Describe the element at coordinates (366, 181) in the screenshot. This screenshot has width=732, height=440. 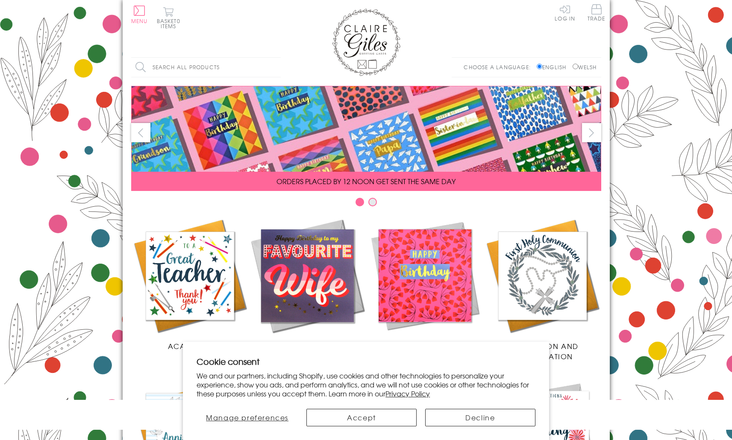
I see `span: ORDERS PLACED BY 12 NOON GET SENT THE SAME DAY` at that location.